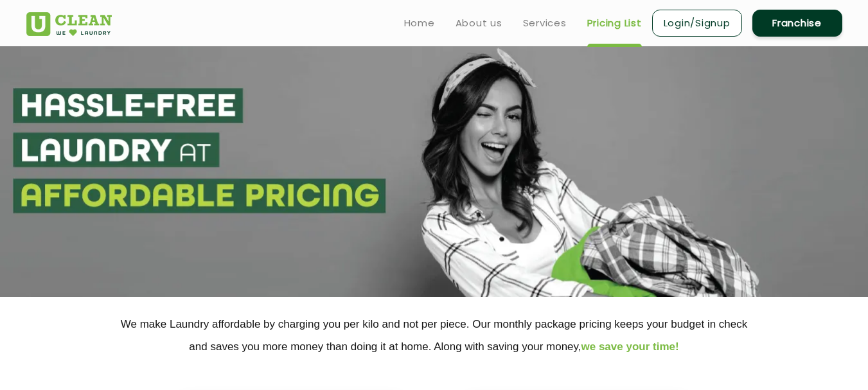  I want to click on p: We make Laundry affordable by charging you per kilo and not per piece. Our monthly package pricin..., so click(435, 336).